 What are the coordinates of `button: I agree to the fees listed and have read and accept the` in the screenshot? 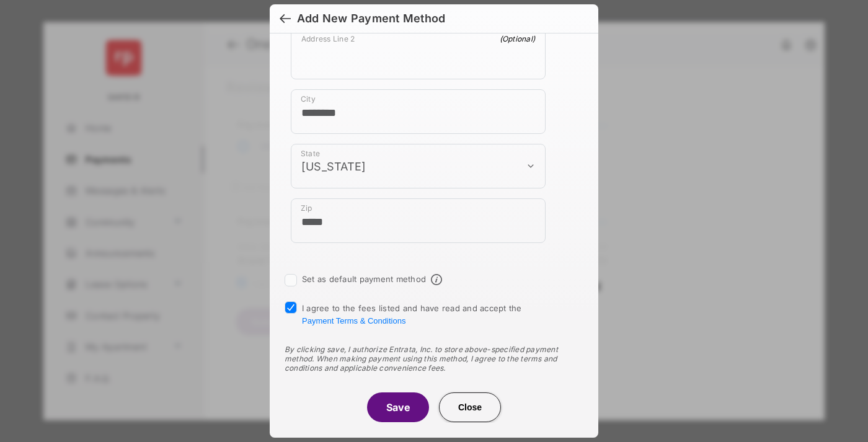 It's located at (354, 320).